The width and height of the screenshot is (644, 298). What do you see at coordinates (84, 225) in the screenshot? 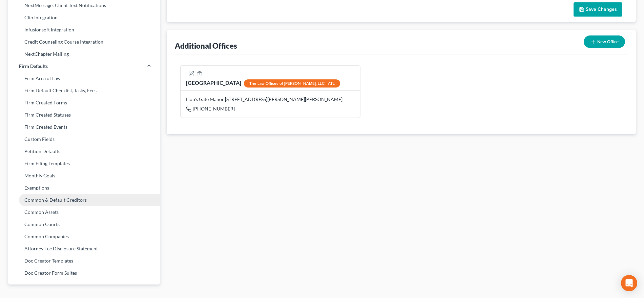
I see `a: Common Courts` at bounding box center [84, 225].